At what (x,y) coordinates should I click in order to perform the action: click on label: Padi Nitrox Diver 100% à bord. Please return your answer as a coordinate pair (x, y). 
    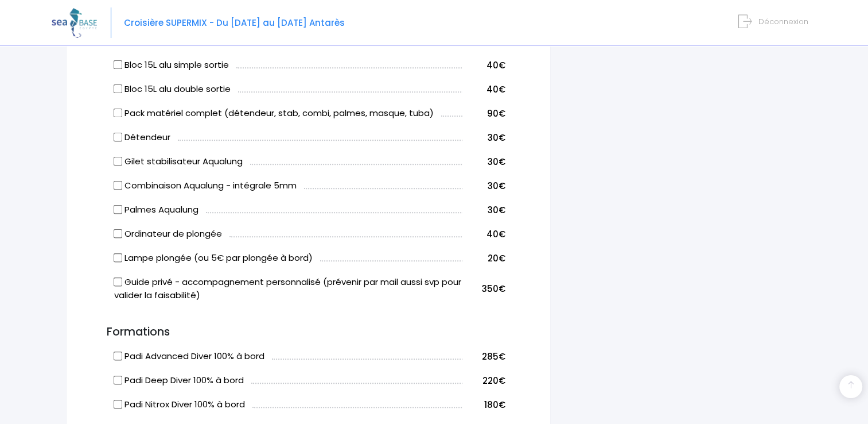
    Looking at the image, I should click on (180, 404).